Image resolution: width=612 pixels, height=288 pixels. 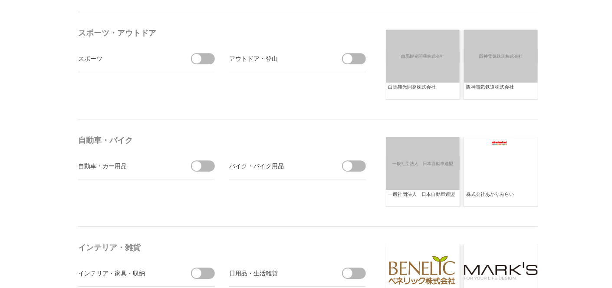 I want to click on span: 一般社団法人 日本自動車連盟, so click(x=423, y=163).